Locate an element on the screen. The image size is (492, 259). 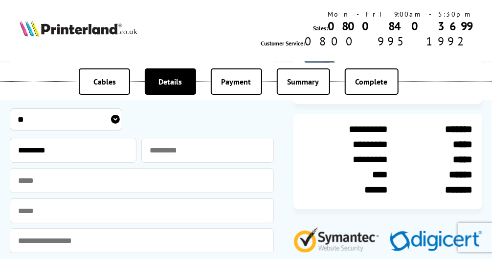
a: 0800 840 3699 is located at coordinates (400, 26).